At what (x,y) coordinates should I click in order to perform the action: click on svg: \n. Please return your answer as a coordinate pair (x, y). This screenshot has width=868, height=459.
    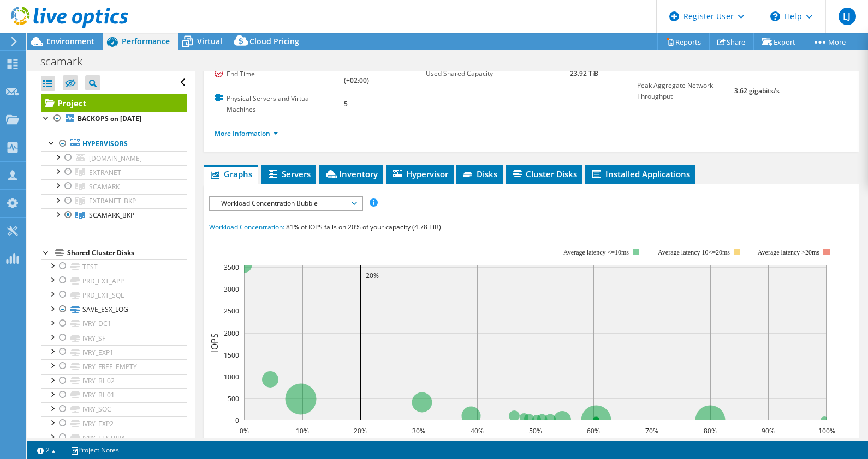
    Looking at the image, I should click on (775, 16).